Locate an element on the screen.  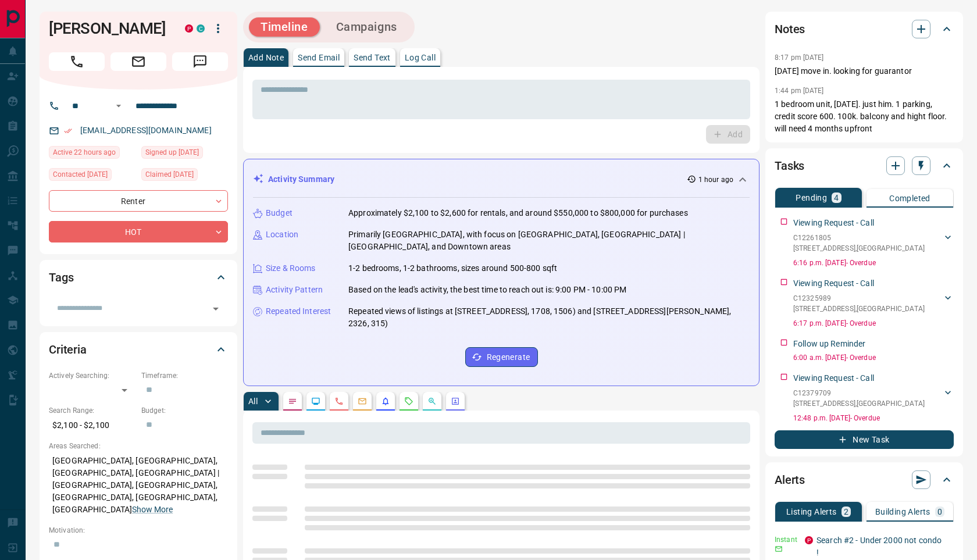
p: Based on the lead's activity, the best time to reach out is: 9:00 PM - 10:00 PM is located at coordinates (488, 290).